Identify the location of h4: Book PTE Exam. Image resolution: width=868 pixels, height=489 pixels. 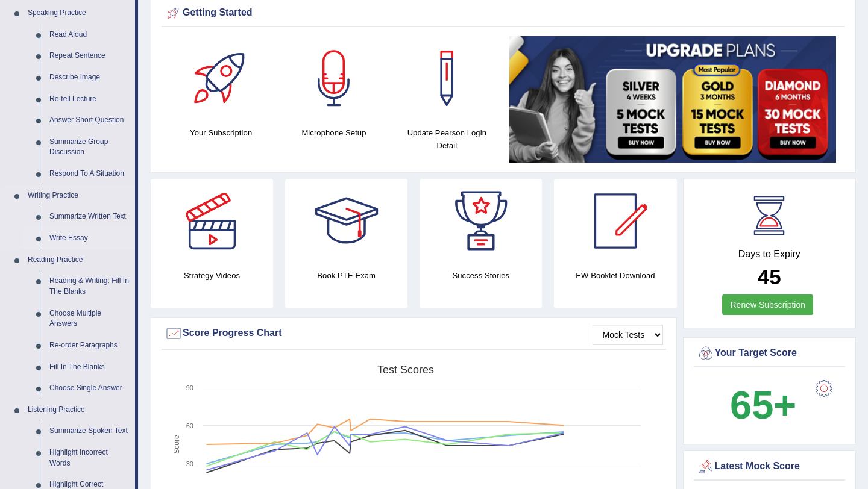
(346, 275).